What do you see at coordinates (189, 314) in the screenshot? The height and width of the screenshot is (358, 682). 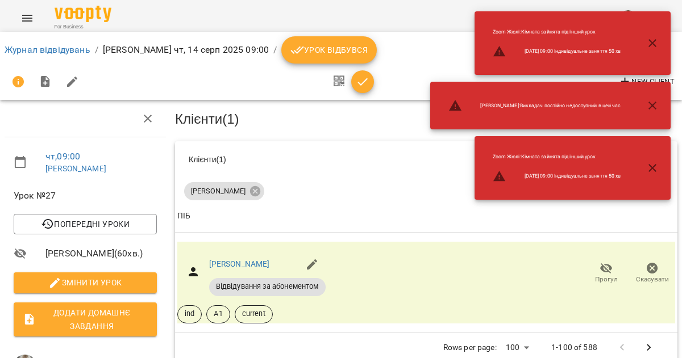 I see `span: ind` at bounding box center [189, 314].